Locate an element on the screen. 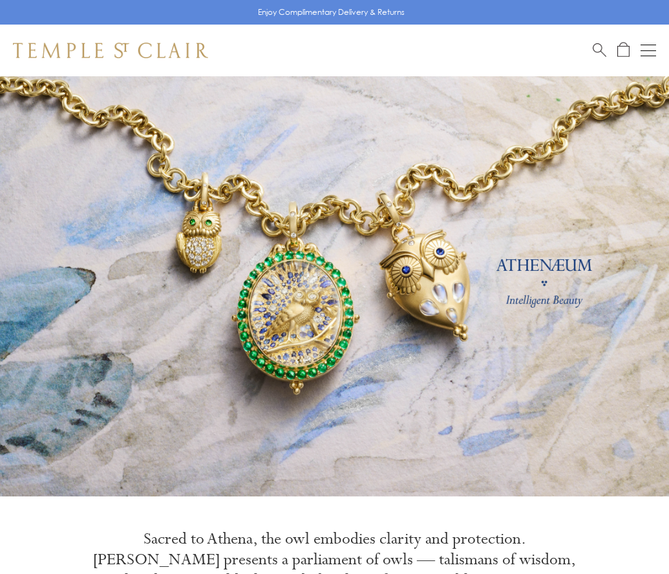 The image size is (669, 574). a: Open Shopping Bag is located at coordinates (623, 50).